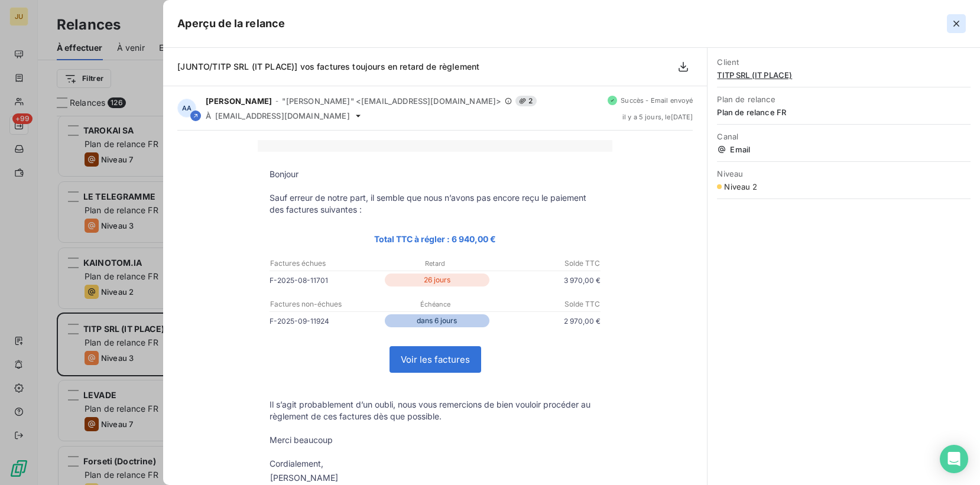 This screenshot has height=485, width=980. Describe the element at coordinates (657, 101) in the screenshot. I see `span: Succès - Email envoyé` at that location.